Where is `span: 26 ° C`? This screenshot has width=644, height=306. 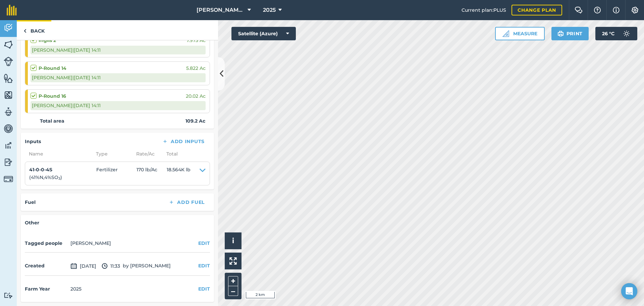
span: 26 ° C is located at coordinates (608, 34).